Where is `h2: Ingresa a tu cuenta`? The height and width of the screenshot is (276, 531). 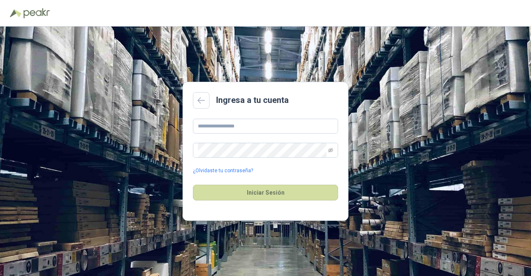
h2: Ingresa a tu cuenta is located at coordinates (252, 100).